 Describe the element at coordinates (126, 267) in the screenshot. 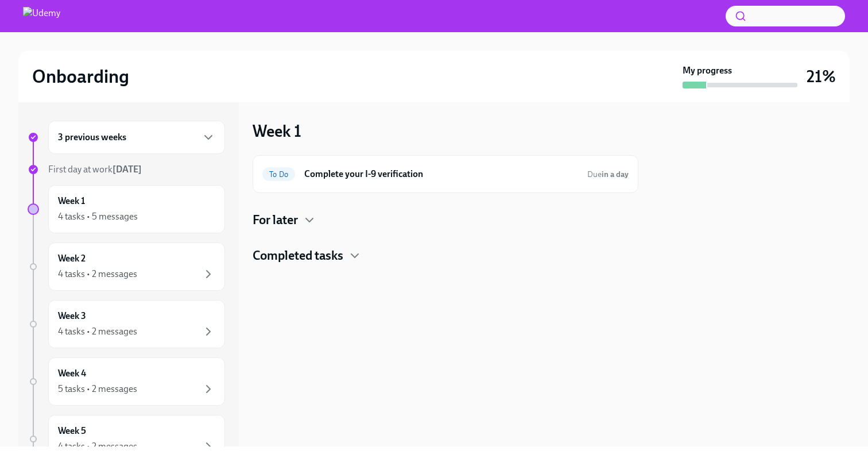

I see `a: Week 24 tasks • 2 messages` at that location.